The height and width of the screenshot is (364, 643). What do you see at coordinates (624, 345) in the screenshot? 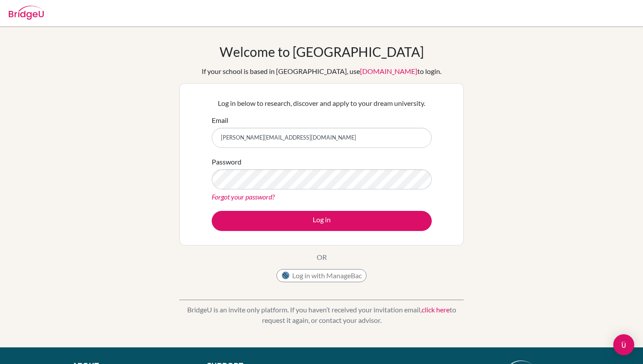
I see `div: Open Intercom Messenger` at bounding box center [624, 345].